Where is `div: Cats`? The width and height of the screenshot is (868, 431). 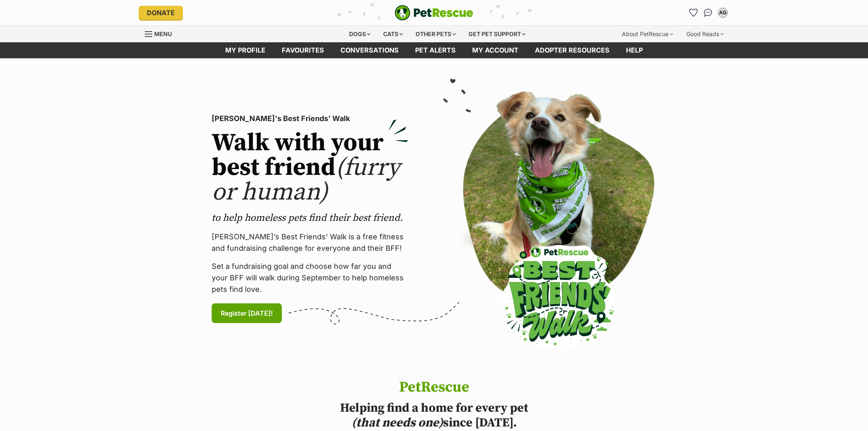 div: Cats is located at coordinates (393, 34).